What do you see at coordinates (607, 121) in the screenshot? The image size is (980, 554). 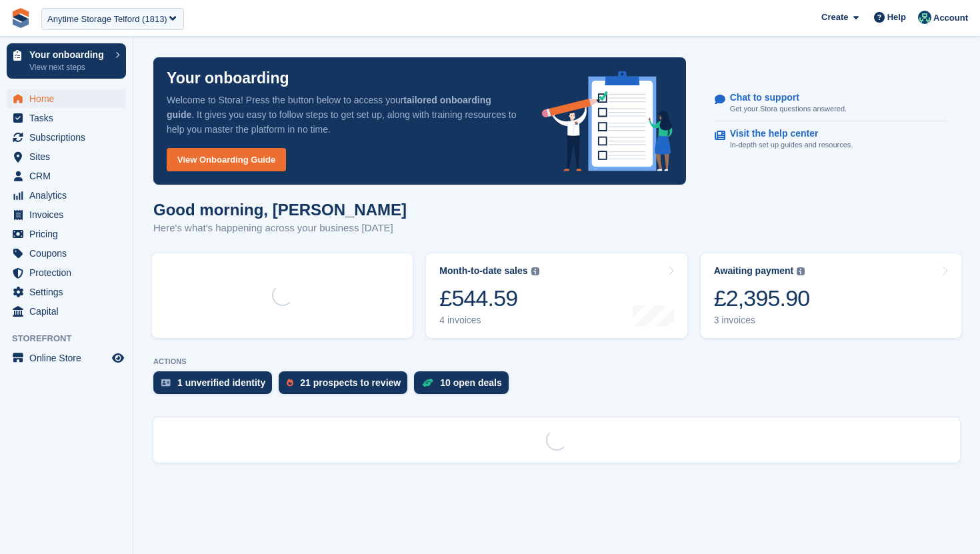 I see `img: onboarding-info-6c161a55d2c0e0a8cae90662b2fe09162a5109e8cc188191df67fb4f79e88e88.svg` at bounding box center [607, 121].